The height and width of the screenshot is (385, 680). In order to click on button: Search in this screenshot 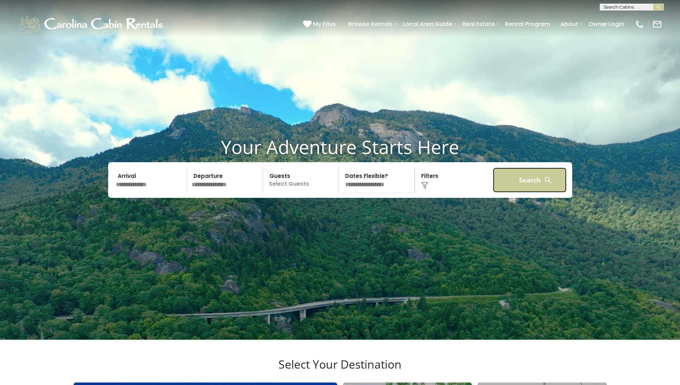, I will do `click(529, 180)`.